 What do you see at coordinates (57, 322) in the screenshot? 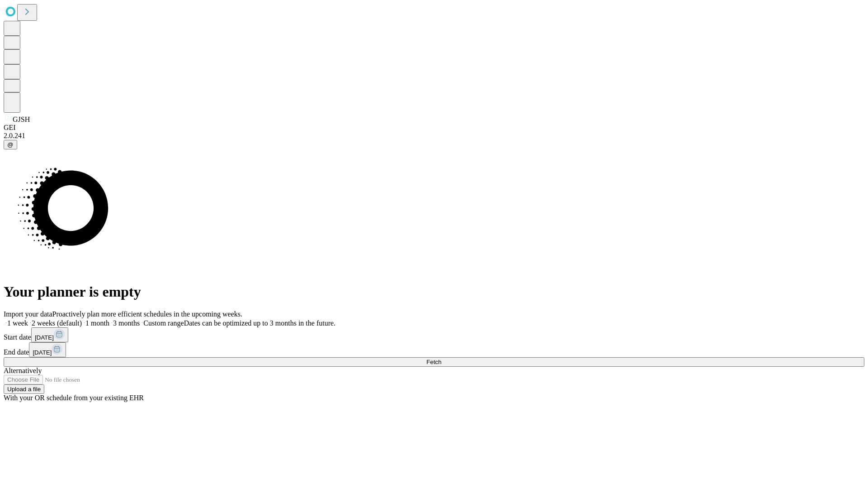
I see `span: 2 weeks (default)` at bounding box center [57, 322].